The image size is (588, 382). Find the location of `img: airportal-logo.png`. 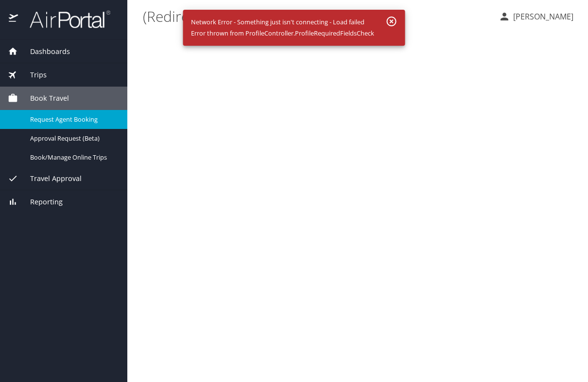

img: airportal-logo.png is located at coordinates (65, 19).